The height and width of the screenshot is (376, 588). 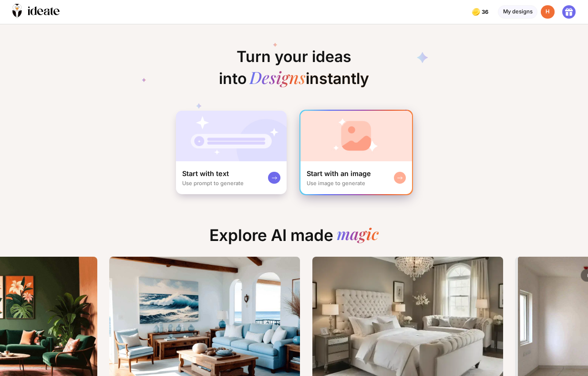 What do you see at coordinates (517, 12) in the screenshot?
I see `div: My designs` at bounding box center [517, 12].